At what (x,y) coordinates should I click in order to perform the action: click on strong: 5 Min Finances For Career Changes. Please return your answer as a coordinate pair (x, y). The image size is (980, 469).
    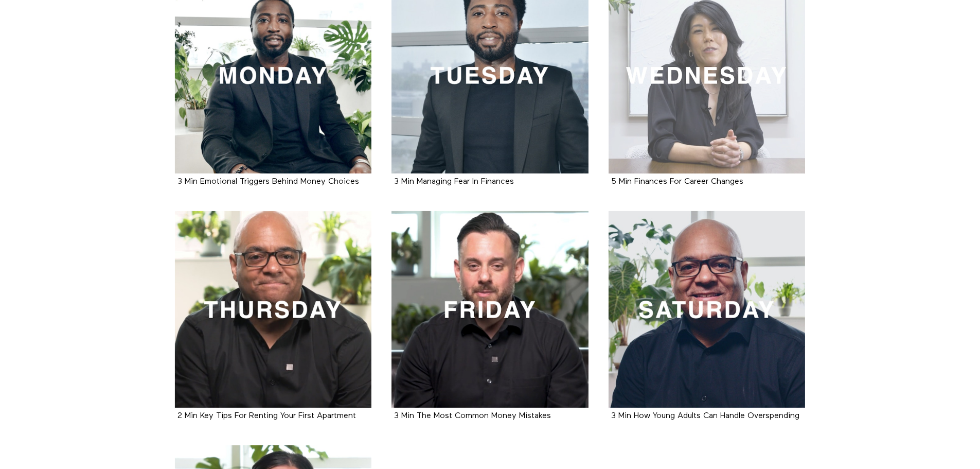
    Looking at the image, I should click on (677, 181).